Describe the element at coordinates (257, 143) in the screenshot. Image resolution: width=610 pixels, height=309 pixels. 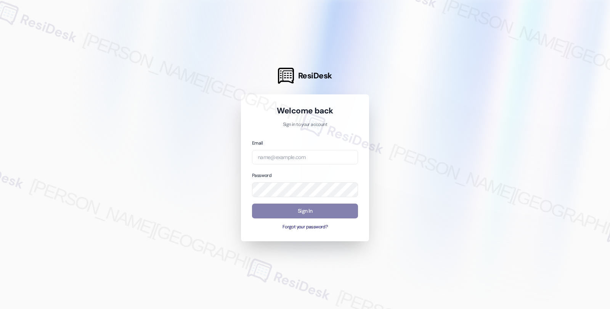
I see `label: Email` at that location.